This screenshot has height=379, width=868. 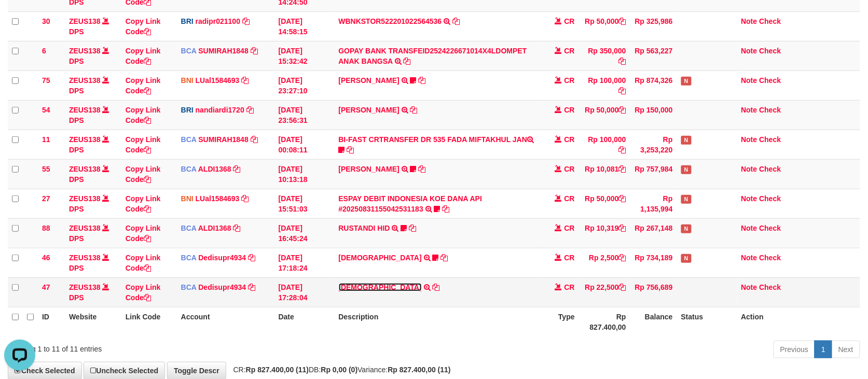 I want to click on th: Description, so click(x=438, y=322).